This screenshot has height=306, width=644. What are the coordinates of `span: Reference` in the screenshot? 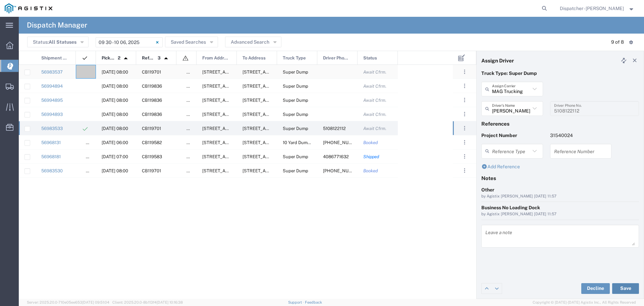 It's located at (148, 58).